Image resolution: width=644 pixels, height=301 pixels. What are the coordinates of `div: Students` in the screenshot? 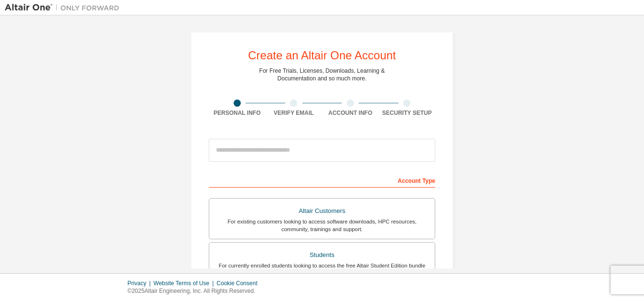 It's located at (322, 255).